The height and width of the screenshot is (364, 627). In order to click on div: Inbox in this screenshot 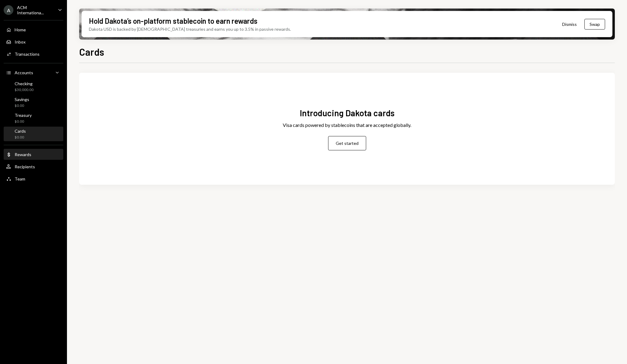, I will do `click(20, 42)`.